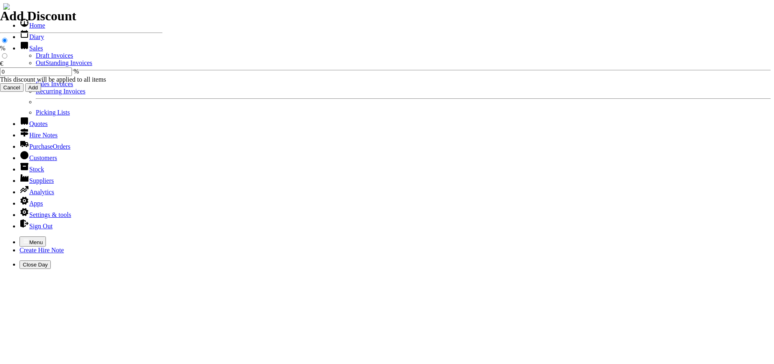 This screenshot has height=364, width=774. Describe the element at coordinates (33, 124) in the screenshot. I see `a: Quotes` at that location.